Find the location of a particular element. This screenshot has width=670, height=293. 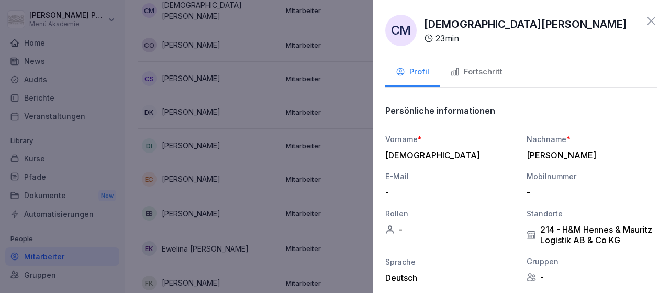

button: Fortschritt is located at coordinates (476, 73).